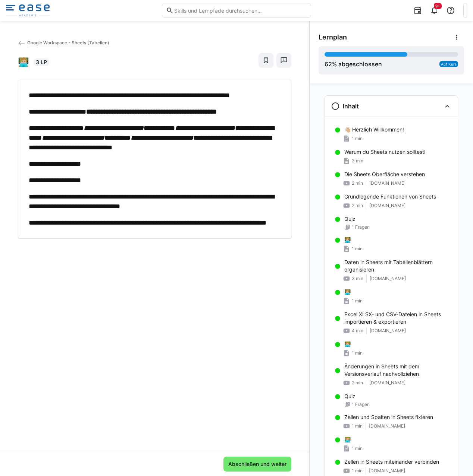  What do you see at coordinates (374, 129) in the screenshot?
I see `p: 👋🏼 Herzlich Willkommen!` at bounding box center [374, 129].